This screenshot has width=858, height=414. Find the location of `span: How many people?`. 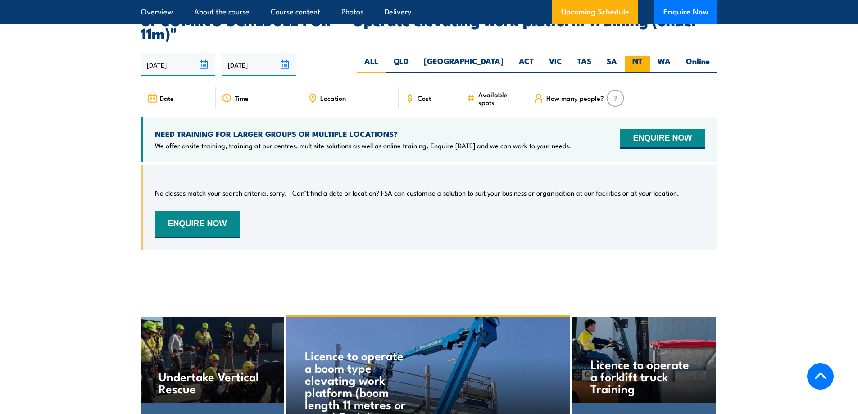

span: How many people? is located at coordinates (575, 98).